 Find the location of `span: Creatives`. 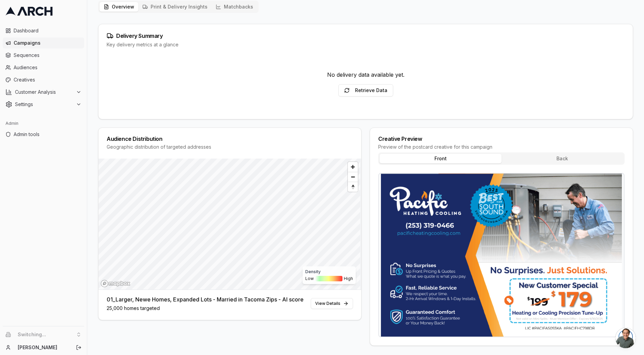

span: Creatives is located at coordinates (47, 80).